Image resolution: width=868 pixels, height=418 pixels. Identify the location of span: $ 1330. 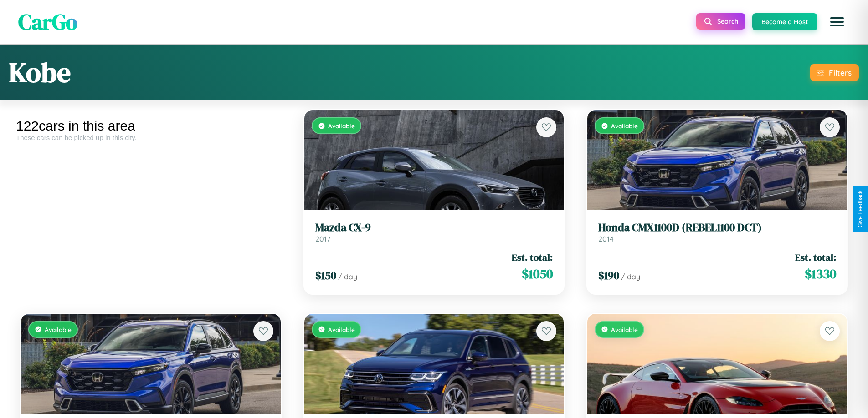
(820, 274).